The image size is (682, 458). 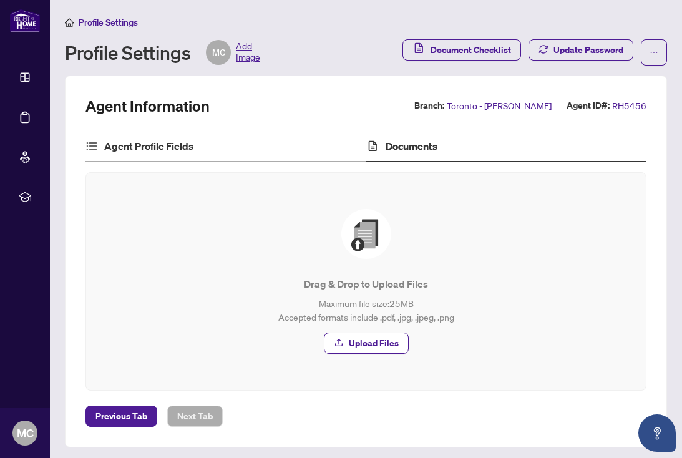 What do you see at coordinates (589, 50) in the screenshot?
I see `span: Update Password` at bounding box center [589, 50].